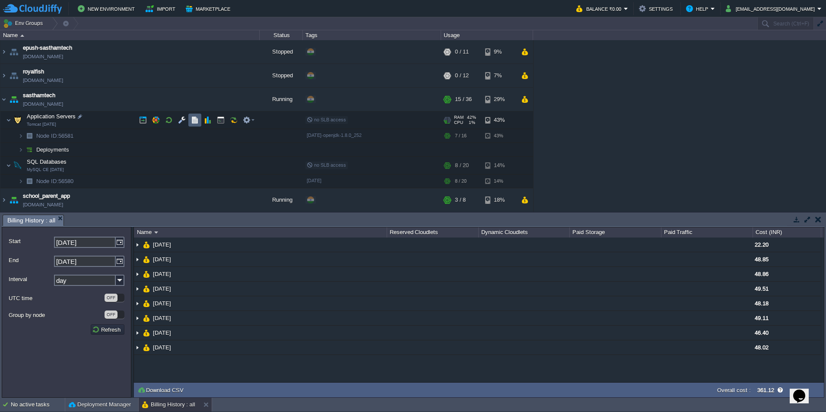 This screenshot has width=826, height=412. I want to click on label: 361.12, so click(765, 390).